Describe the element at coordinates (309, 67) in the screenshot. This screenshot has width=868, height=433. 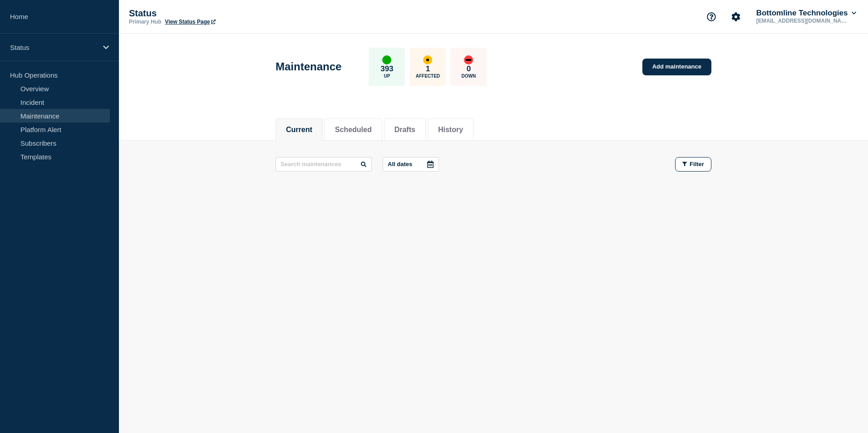
I see `h1: Maintenance` at that location.